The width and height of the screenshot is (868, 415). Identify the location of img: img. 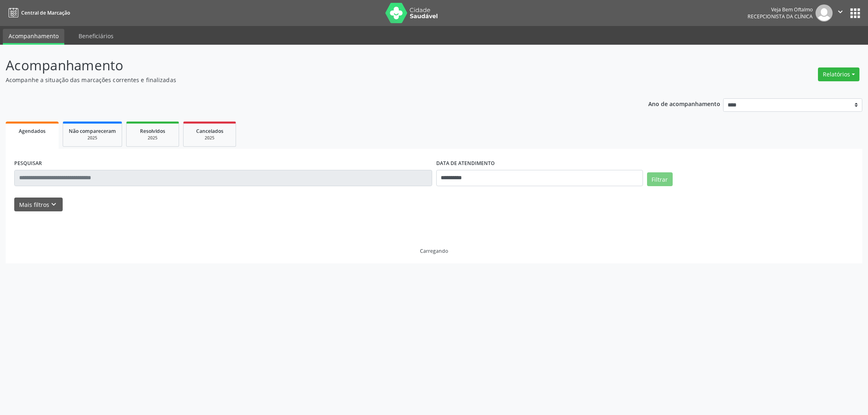
(824, 13).